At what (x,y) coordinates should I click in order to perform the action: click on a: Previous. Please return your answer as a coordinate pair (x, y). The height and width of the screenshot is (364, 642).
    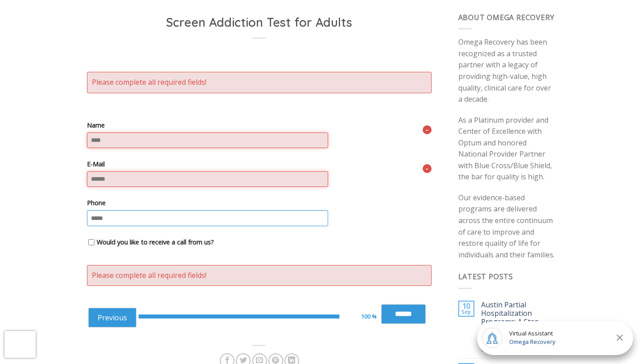
    Looking at the image, I should click on (113, 317).